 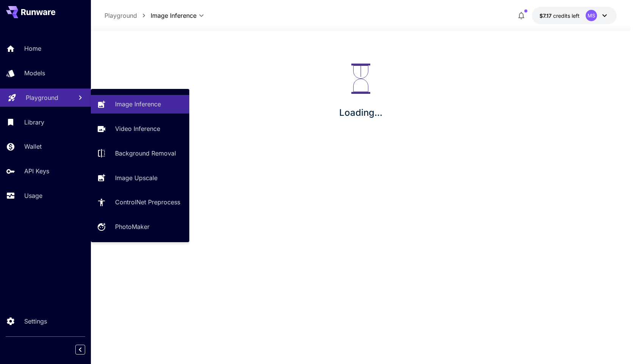 I want to click on p: Image Inference, so click(x=138, y=104).